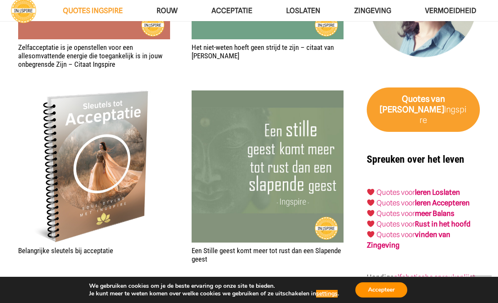 Image resolution: width=498 pixels, height=303 pixels. What do you see at coordinates (167, 11) in the screenshot?
I see `span: ROUW` at bounding box center [167, 11].